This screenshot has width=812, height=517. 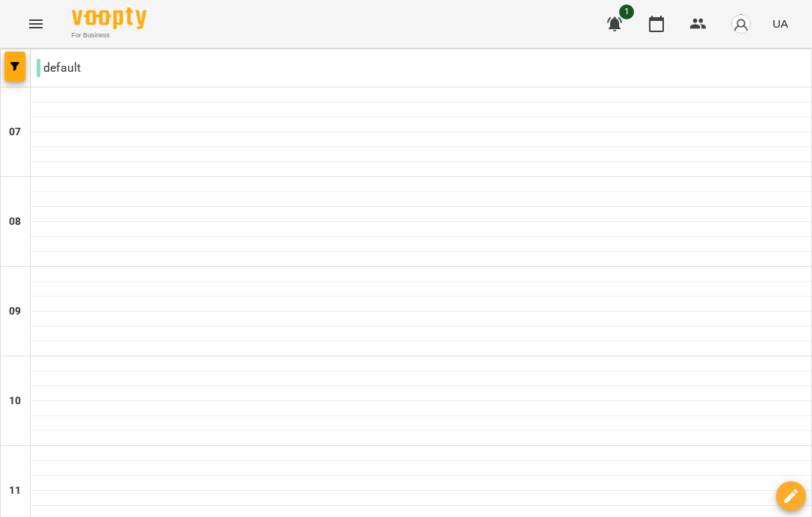 What do you see at coordinates (15, 491) in the screenshot?
I see `h6: 11` at bounding box center [15, 491].